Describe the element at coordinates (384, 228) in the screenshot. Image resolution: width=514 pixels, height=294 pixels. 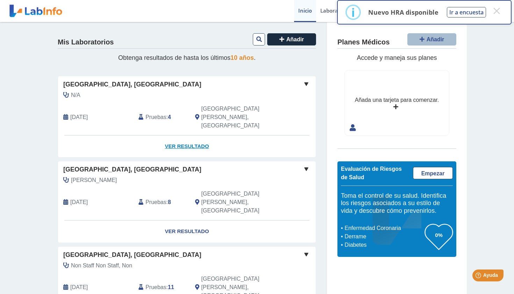
I see `li: Enfermedad Coronaria` at that location.